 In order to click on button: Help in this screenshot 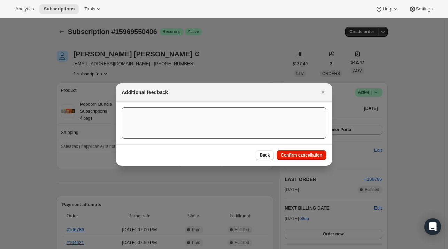, I will do `click(387, 9)`.